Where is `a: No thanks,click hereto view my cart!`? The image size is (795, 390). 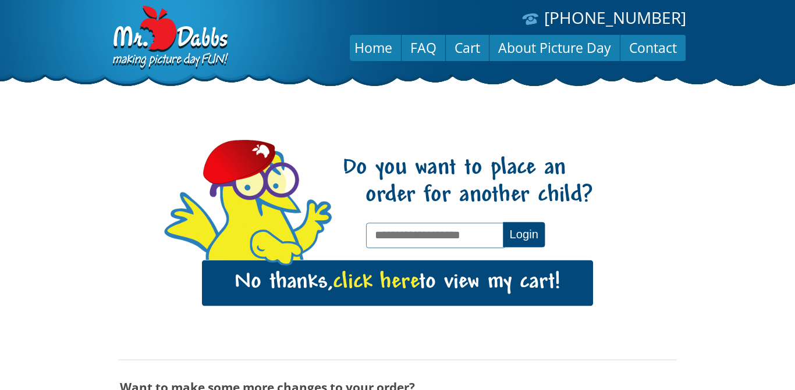 a: No thanks,click hereto view my cart! is located at coordinates (397, 283).